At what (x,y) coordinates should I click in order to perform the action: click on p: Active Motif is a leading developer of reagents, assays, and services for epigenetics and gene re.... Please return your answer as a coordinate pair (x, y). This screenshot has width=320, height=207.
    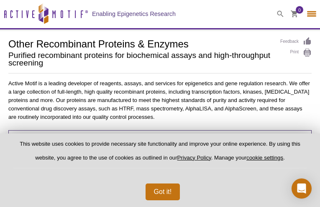
    Looking at the image, I should click on (160, 100).